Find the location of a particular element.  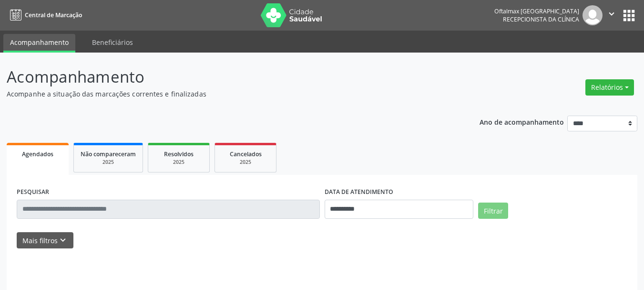

a: Acompanhamento is located at coordinates (39, 43).